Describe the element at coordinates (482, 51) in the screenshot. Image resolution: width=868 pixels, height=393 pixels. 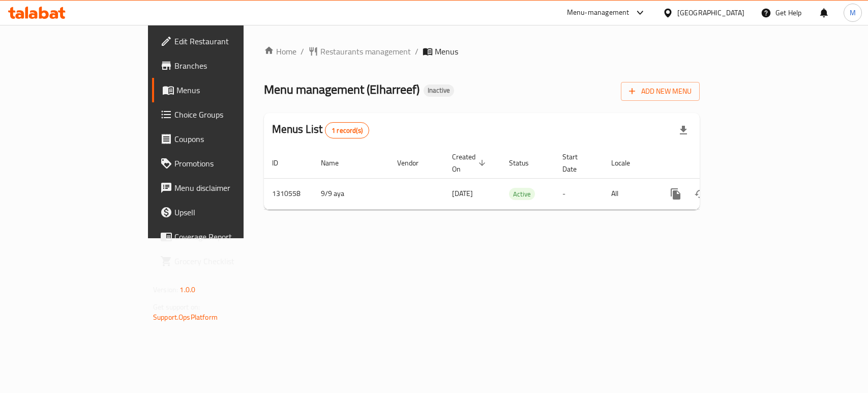
I see `nav: breadcrumb` at that location.